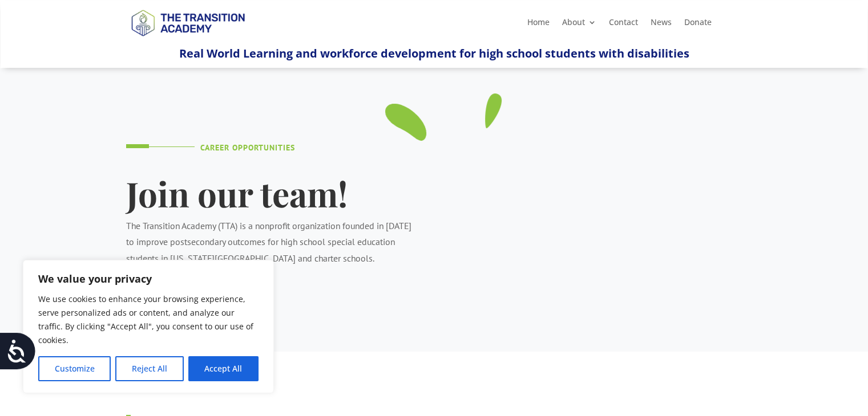  What do you see at coordinates (579, 24) in the screenshot?
I see `a: About` at bounding box center [579, 24].